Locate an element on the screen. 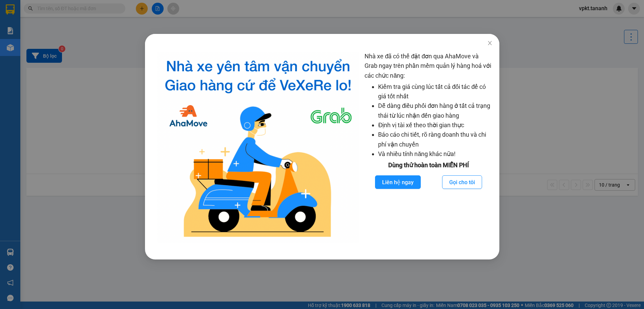 The width and height of the screenshot is (644, 309). li: Định vị tài xế theo thời gian thực is located at coordinates (435, 125).